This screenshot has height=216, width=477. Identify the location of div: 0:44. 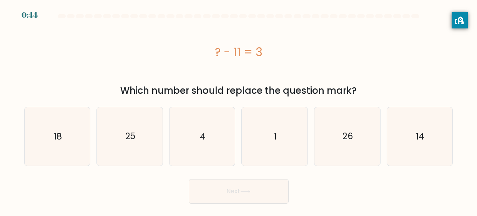
(30, 15).